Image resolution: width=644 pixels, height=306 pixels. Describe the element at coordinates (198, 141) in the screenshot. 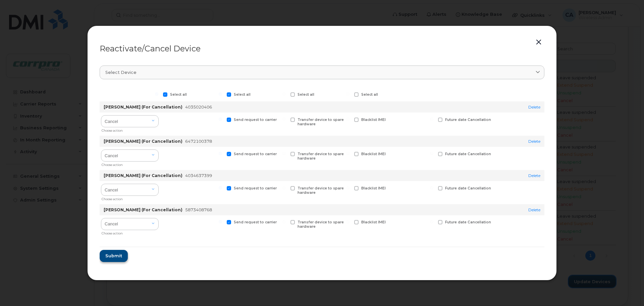

I see `span: 6472100378` at that location.